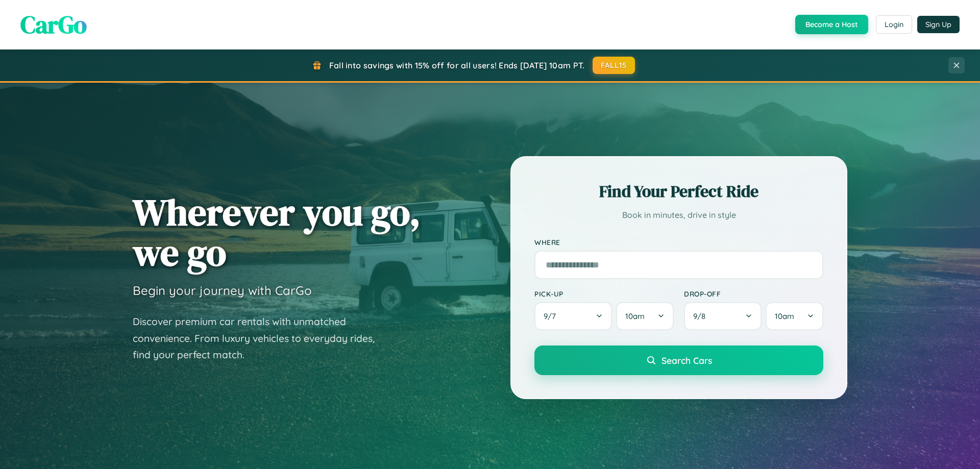 Image resolution: width=980 pixels, height=469 pixels. I want to click on h1: Wherever you go, we go, so click(277, 232).